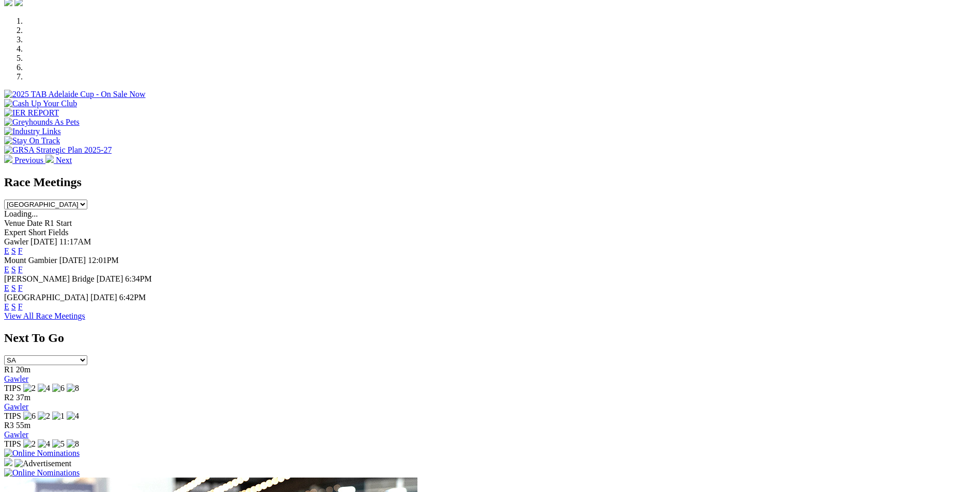 This screenshot has height=492, width=980. I want to click on img: Industry Links, so click(33, 131).